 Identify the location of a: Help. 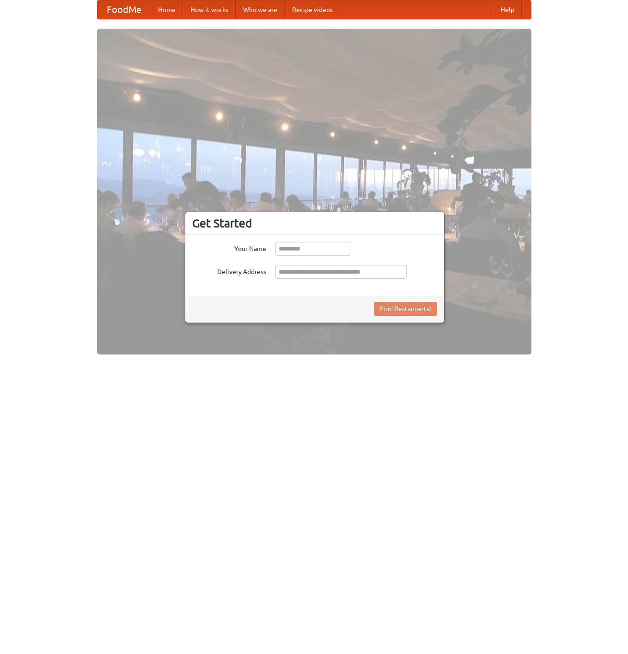
(507, 10).